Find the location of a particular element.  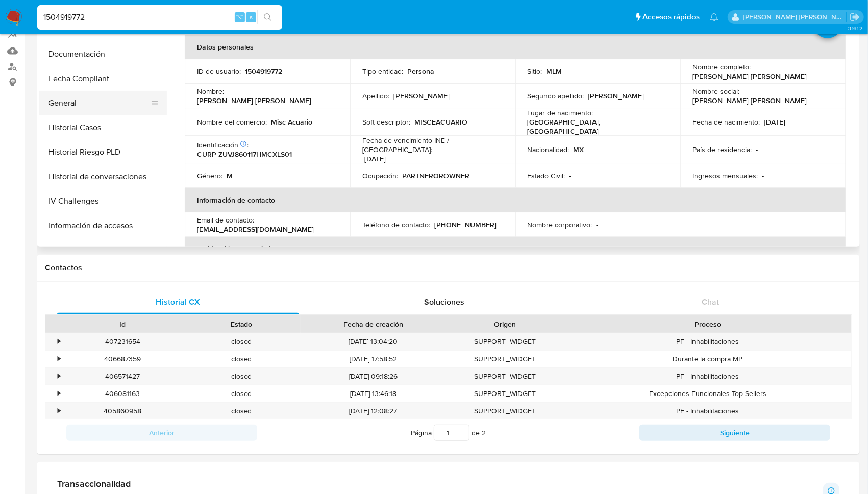

input: Buscar usuario o caso... is located at coordinates (160, 18).